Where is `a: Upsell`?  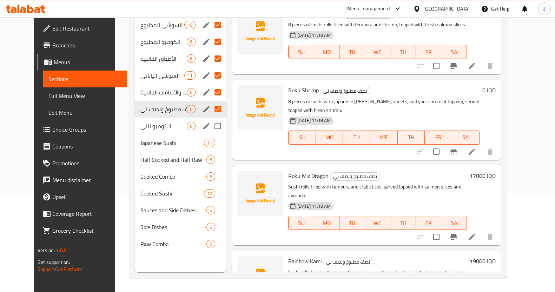
a: Upsell is located at coordinates (82, 197).